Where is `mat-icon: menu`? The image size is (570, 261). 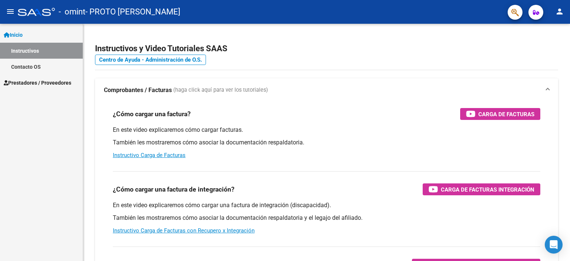 mat-icon: menu is located at coordinates (10, 12).